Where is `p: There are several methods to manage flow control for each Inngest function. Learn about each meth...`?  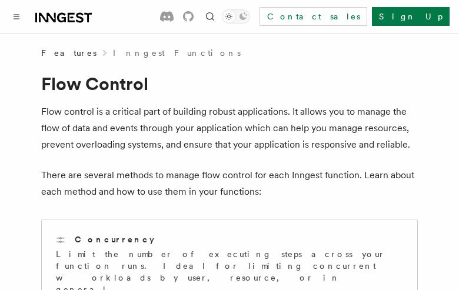
p: There are several methods to manage flow control for each Inngest function. Learn about each meth... is located at coordinates (230, 184).